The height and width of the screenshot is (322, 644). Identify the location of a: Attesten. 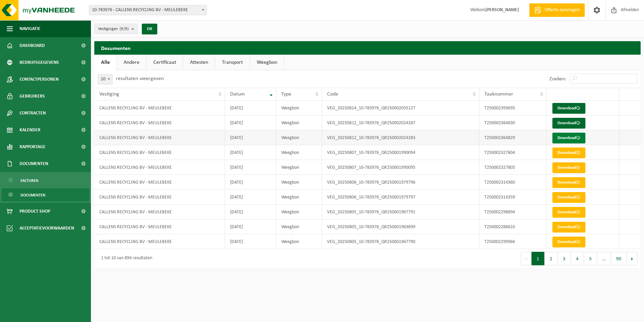
(199, 63).